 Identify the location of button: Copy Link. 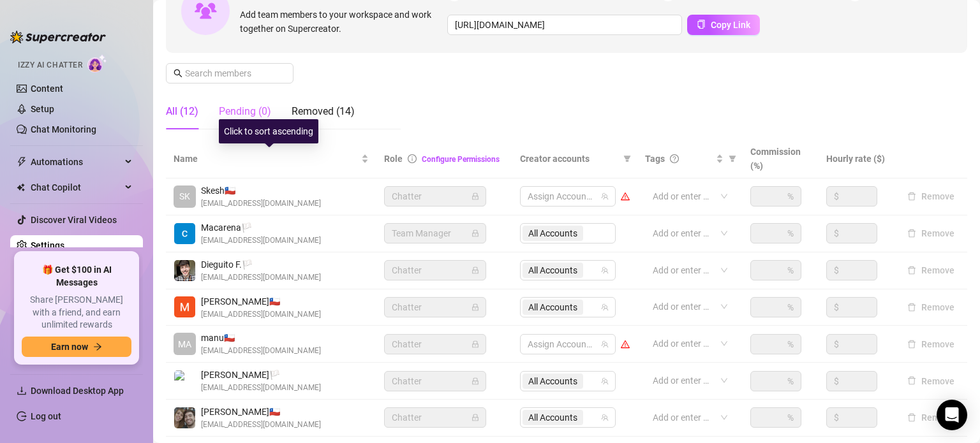
(724, 25).